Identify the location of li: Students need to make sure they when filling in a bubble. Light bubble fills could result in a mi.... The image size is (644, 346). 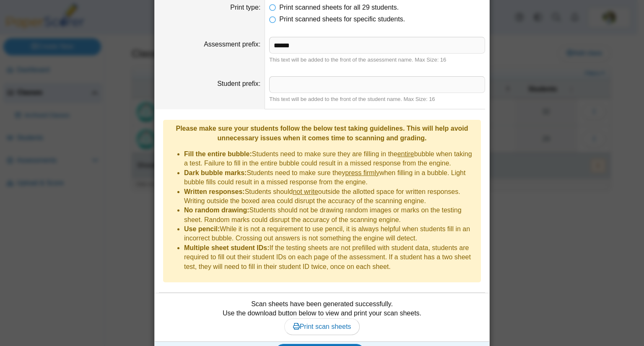
(331, 178).